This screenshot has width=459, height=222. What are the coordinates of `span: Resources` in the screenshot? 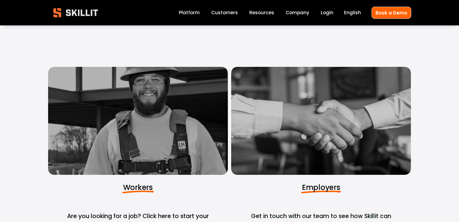 It's located at (262, 12).